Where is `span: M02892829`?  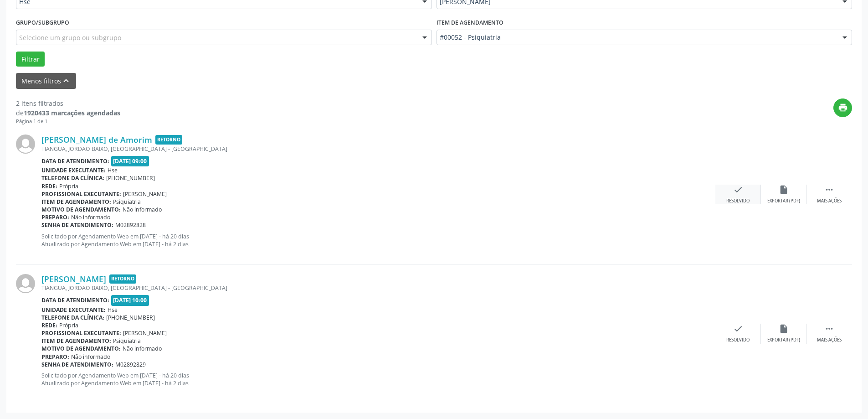
span: M02892829 is located at coordinates (130, 364).